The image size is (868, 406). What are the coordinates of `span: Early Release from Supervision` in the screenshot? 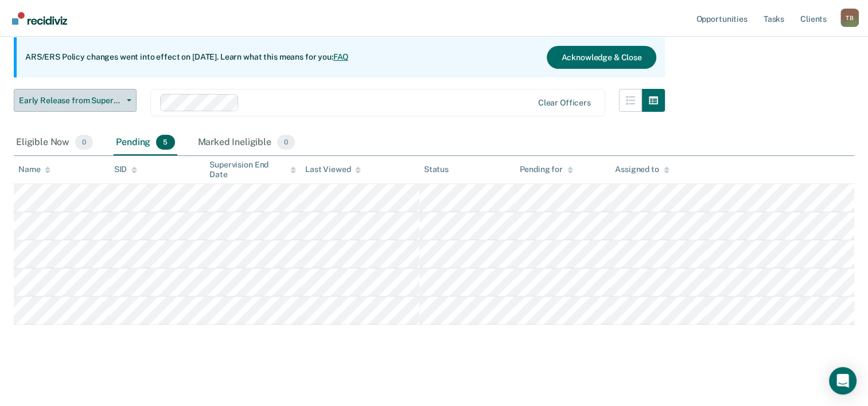 It's located at (70, 100).